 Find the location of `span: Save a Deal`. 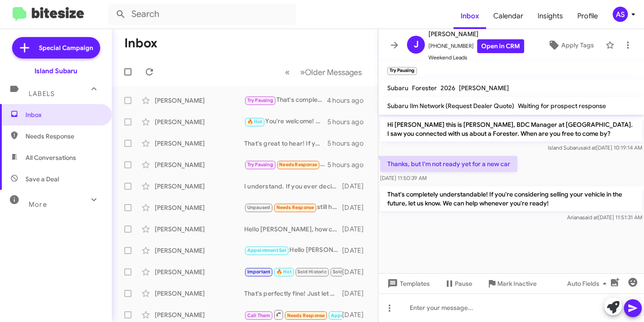

span: Save a Deal is located at coordinates (42, 179).